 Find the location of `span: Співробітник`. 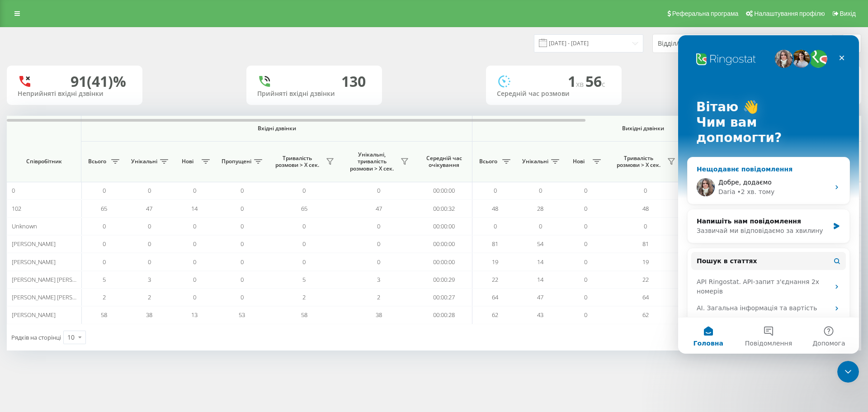

span: Співробітник is located at coordinates (44, 161).